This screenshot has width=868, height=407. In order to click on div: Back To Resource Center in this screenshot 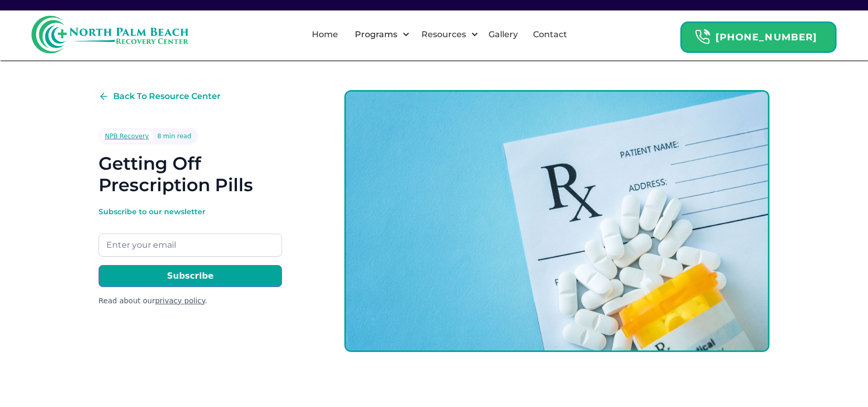, I will do `click(167, 96)`.